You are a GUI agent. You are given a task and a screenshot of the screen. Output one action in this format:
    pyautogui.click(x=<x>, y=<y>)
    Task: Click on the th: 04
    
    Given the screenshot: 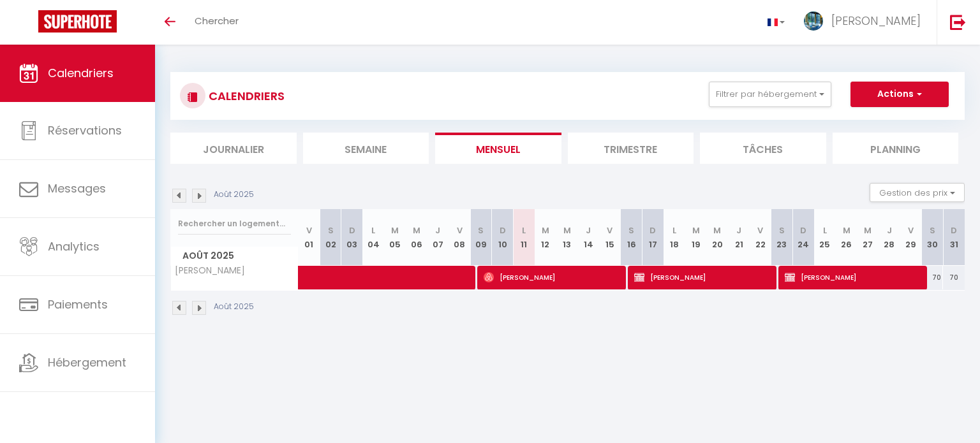 What is the action you would take?
    pyautogui.click(x=374, y=237)
    